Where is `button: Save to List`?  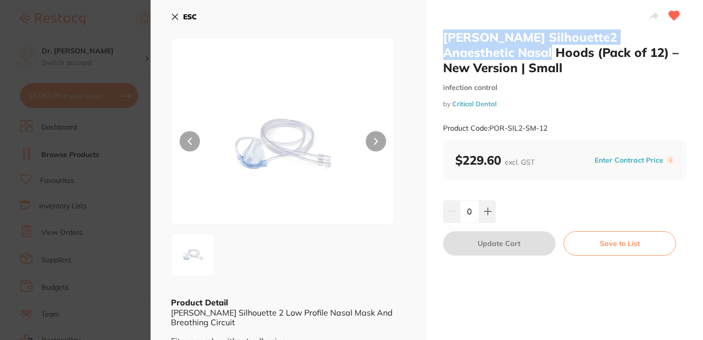
button: Save to List is located at coordinates (620, 244).